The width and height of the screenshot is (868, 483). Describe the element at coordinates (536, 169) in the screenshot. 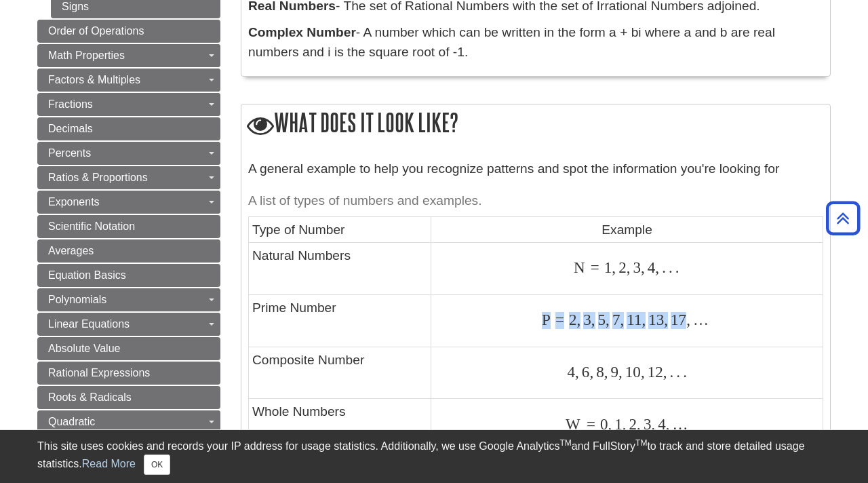

I see `p: A general example to help you recognize patterns and spot the information you're looking for` at that location.